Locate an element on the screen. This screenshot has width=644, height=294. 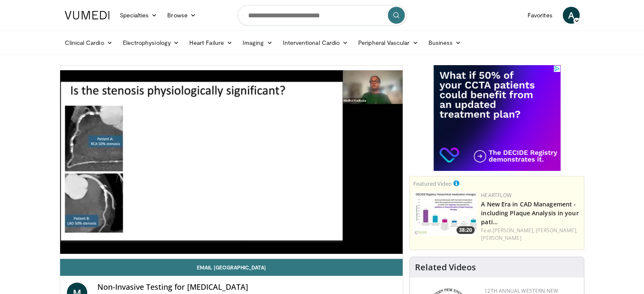
a: 38:20 is located at coordinates (445, 214).